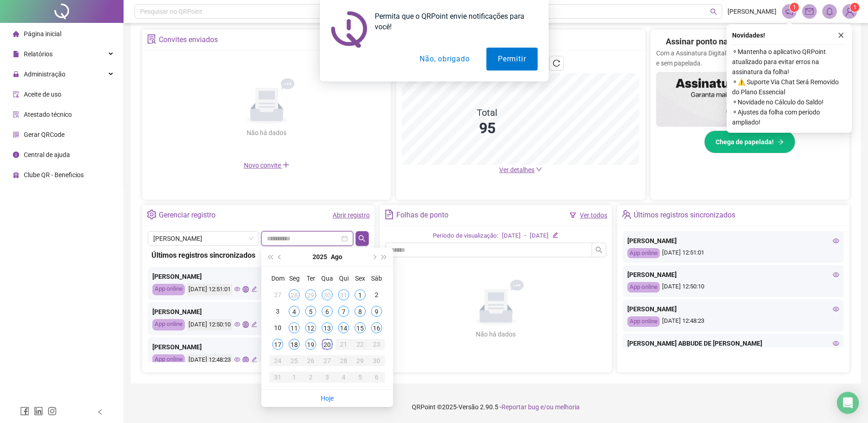  Describe the element at coordinates (53, 175) in the screenshot. I see `span: Clube QR - Beneficios` at that location.